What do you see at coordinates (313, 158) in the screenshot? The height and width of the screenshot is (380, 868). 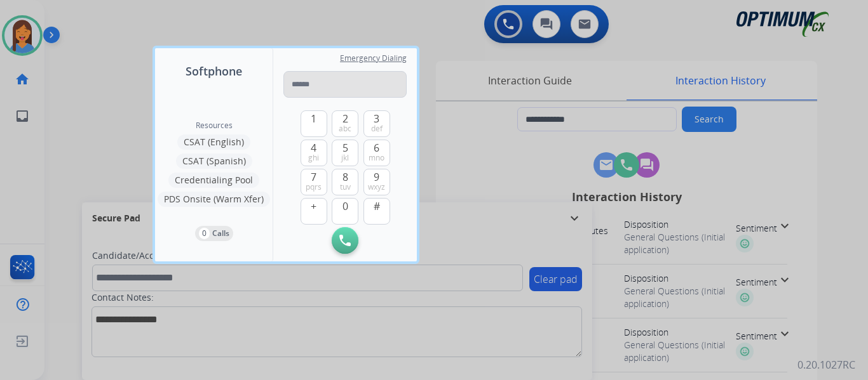 I see `span: ghi` at bounding box center [313, 158].